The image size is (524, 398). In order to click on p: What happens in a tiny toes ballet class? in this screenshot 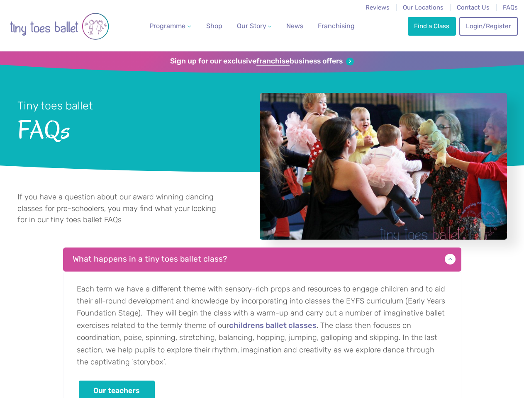, I will do `click(262, 260)`.